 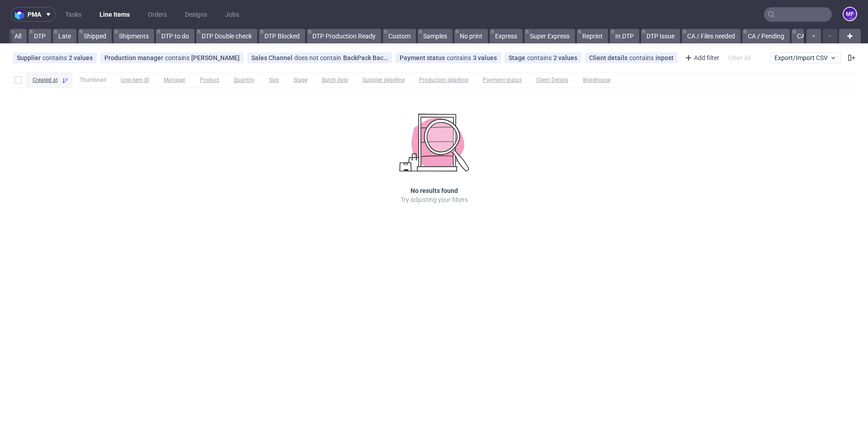 I want to click on span: Batch date, so click(x=335, y=80).